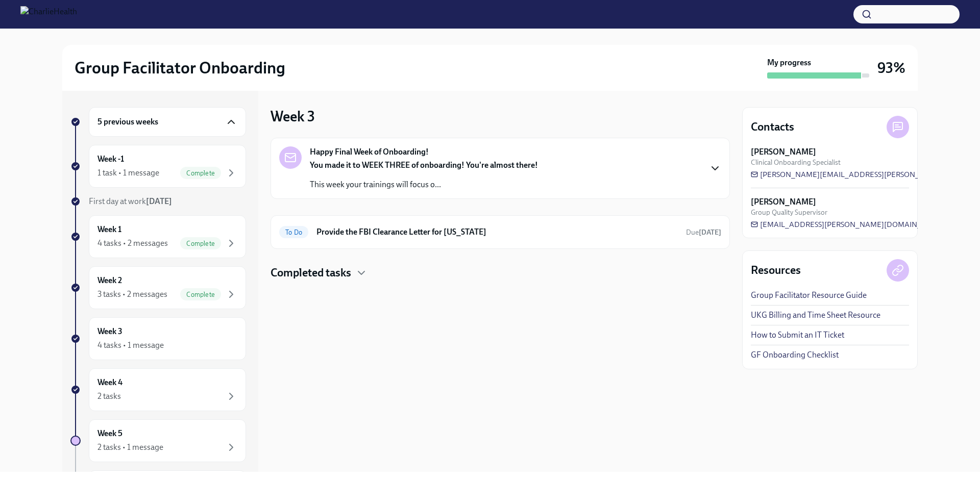 The width and height of the screenshot is (980, 482). I want to click on div: 3 tasks • 2 messages, so click(132, 295).